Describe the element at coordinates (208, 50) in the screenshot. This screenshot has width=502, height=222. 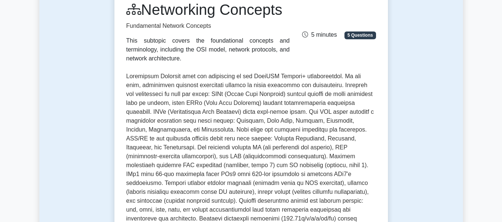
I see `div: This subtopic covers the foundational concepts and terminology, including the OSI model, network ...` at that location.